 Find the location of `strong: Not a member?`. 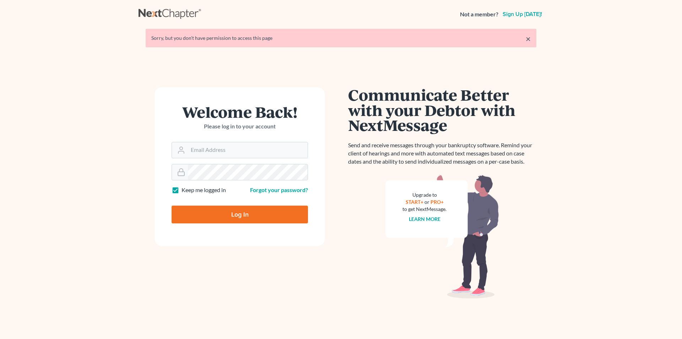

strong: Not a member? is located at coordinates (479, 14).